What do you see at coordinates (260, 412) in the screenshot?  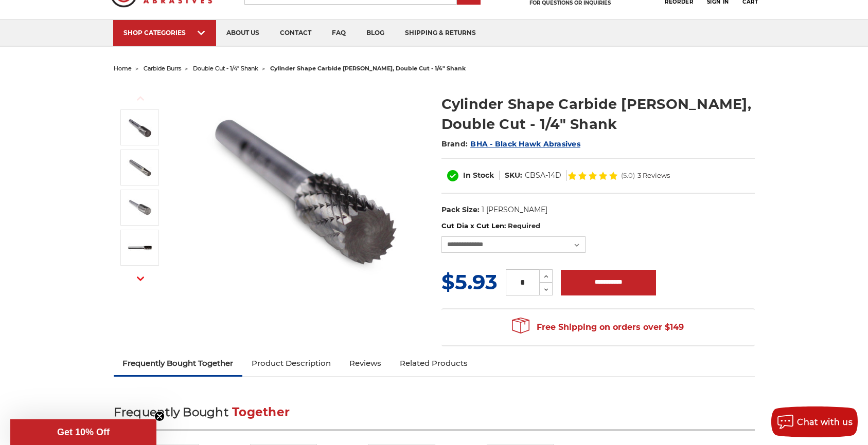 I see `span: Together` at bounding box center [260, 412].